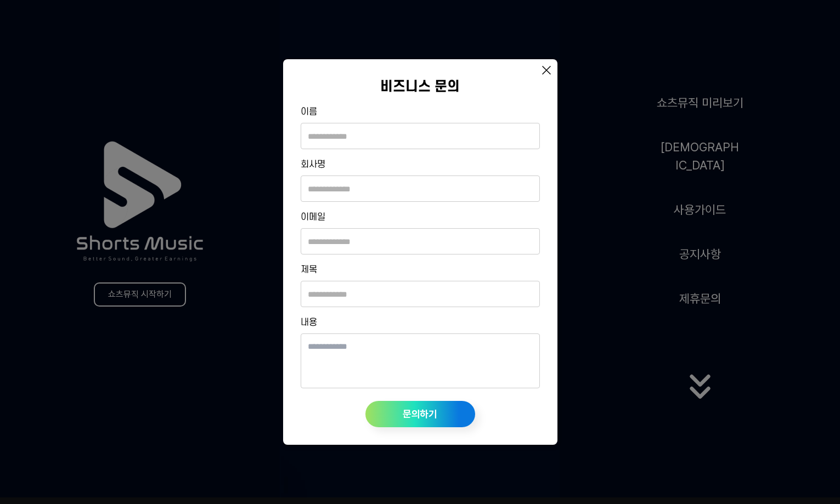 The image size is (840, 504). What do you see at coordinates (420, 164) in the screenshot?
I see `label: 회사명` at bounding box center [420, 164].